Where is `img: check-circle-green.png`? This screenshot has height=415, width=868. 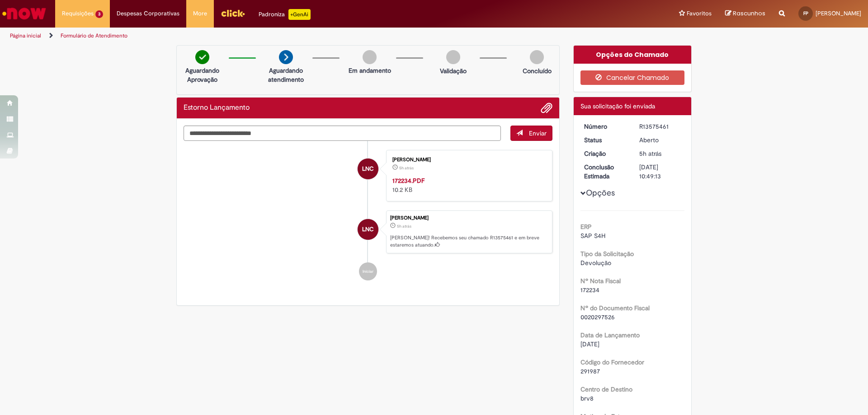 img: check-circle-green.png is located at coordinates (202, 57).